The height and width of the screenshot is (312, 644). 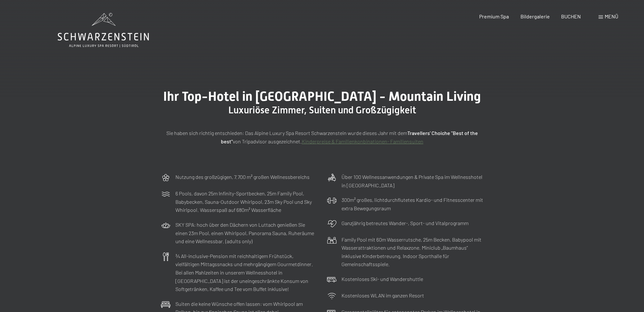 I want to click on strong: Travellers' Choiche "Best of the best", so click(x=349, y=137).